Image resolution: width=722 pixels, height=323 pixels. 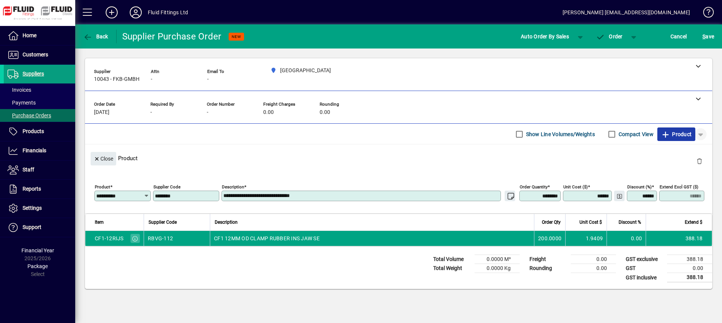 What do you see at coordinates (28, 170) in the screenshot?
I see `span: Staff` at bounding box center [28, 170].